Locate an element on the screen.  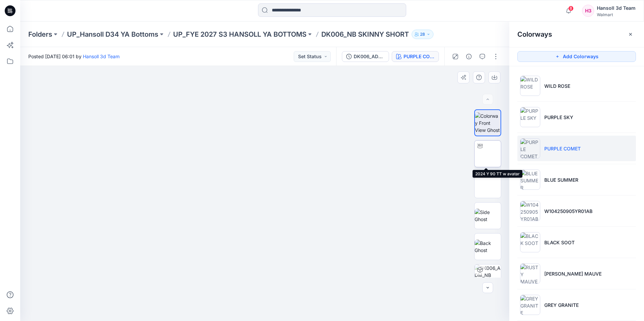
button: PURPLE COMET is located at coordinates (415, 56).